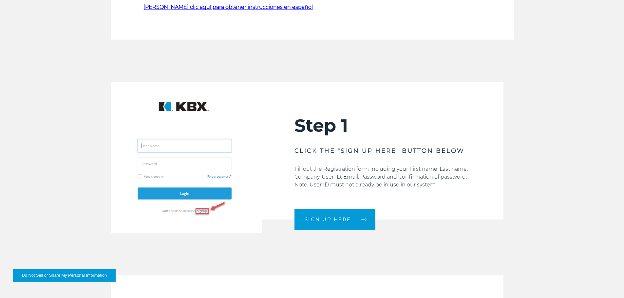  I want to click on h3: CLICK THE "SIGN UP HERE" BUTTON BELOW, so click(383, 151).